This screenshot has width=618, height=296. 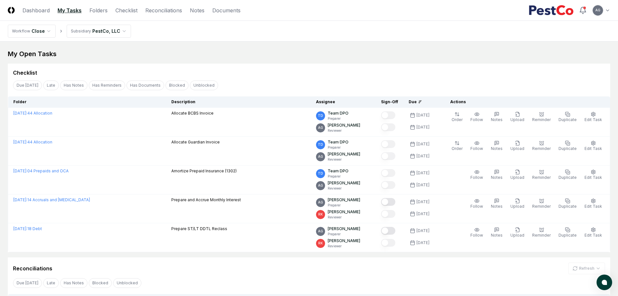 What do you see at coordinates (70, 10) in the screenshot?
I see `a: My Tasks` at bounding box center [70, 10].